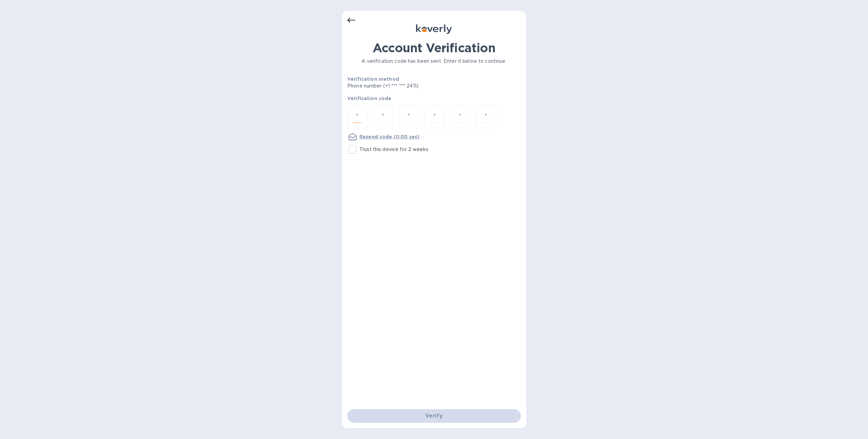 This screenshot has height=439, width=868. I want to click on b: Verification method, so click(373, 79).